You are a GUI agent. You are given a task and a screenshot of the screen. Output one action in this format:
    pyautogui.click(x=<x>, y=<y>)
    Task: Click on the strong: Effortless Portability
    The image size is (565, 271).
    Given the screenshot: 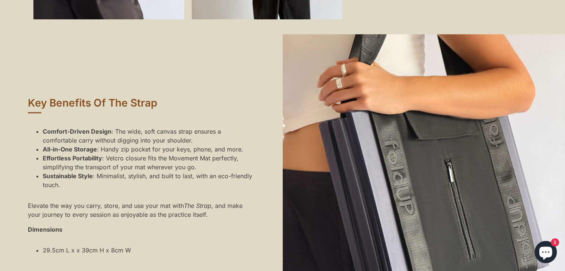 What is the action you would take?
    pyautogui.click(x=72, y=158)
    